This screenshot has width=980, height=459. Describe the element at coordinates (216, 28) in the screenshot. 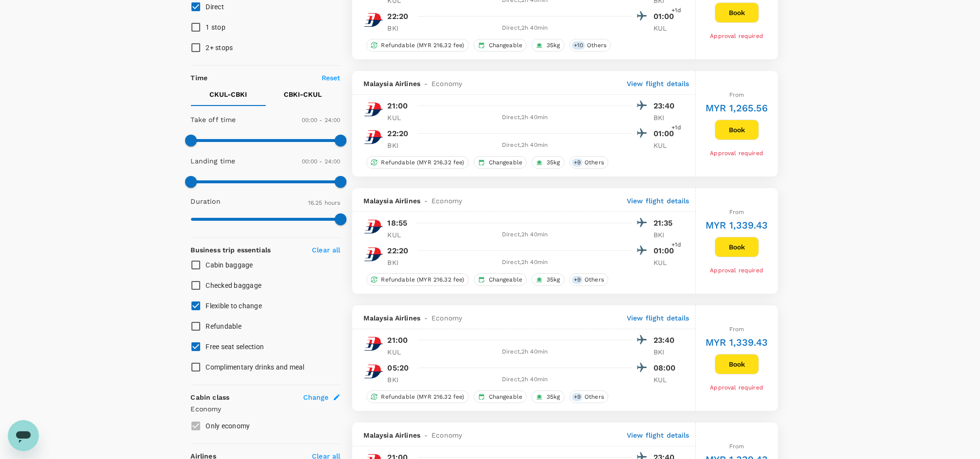

I see `span: 1 stop` at that location.